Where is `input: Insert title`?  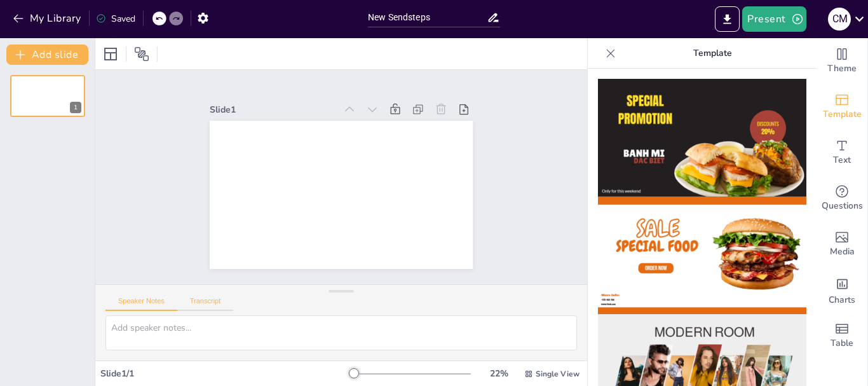 input: Insert title is located at coordinates (427, 17).